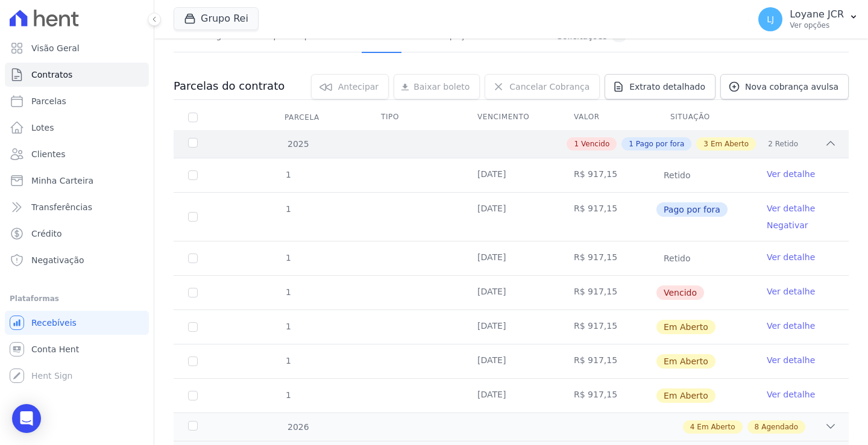  Describe the element at coordinates (54, 323) in the screenshot. I see `span: Recebíveis` at that location.